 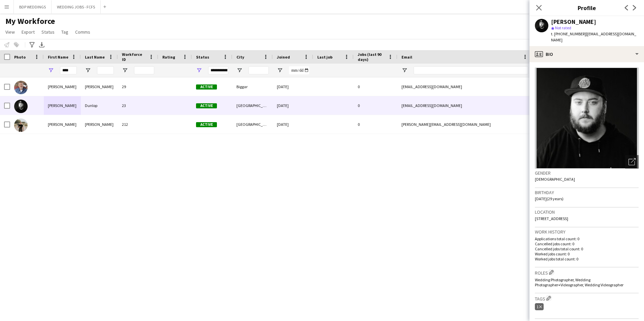 I want to click on app-action-btn: Advanced filters, so click(x=32, y=45).